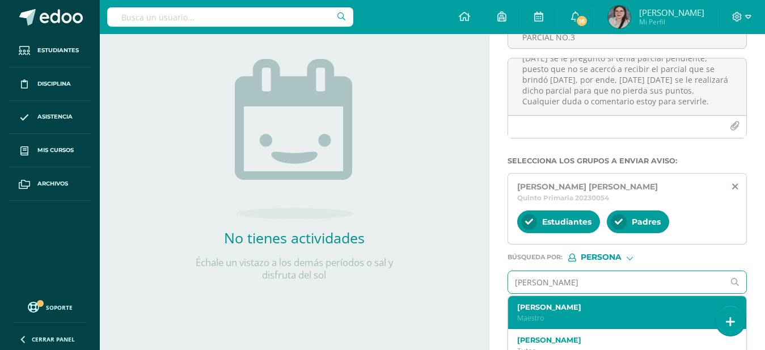 This screenshot has height=350, width=765. Describe the element at coordinates (619, 17) in the screenshot. I see `img: 4f62c0cecae60328497514905051bca8.png` at that location.